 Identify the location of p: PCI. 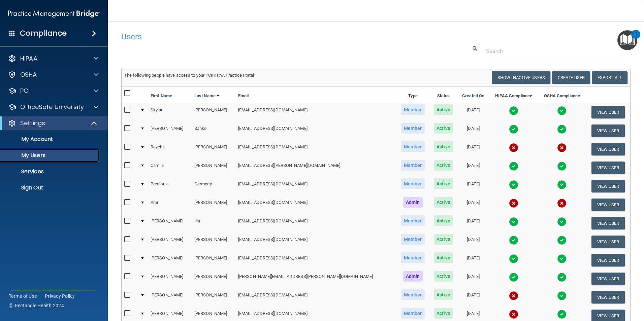
(25, 91).